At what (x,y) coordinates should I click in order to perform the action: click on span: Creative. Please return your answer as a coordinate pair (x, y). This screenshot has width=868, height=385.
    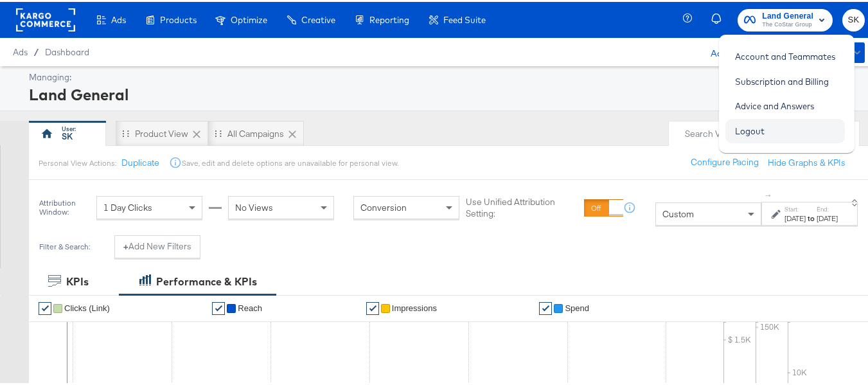
    Looking at the image, I should click on (318, 18).